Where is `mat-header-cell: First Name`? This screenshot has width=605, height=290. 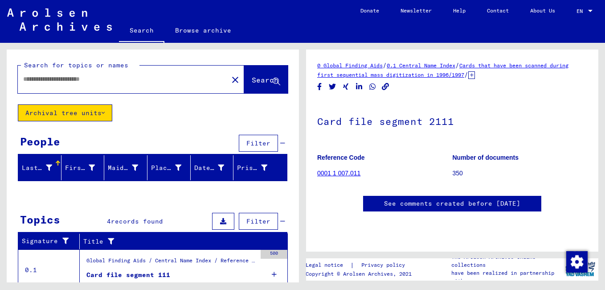
mat-header-cell: First Name is located at coordinates (83, 167).